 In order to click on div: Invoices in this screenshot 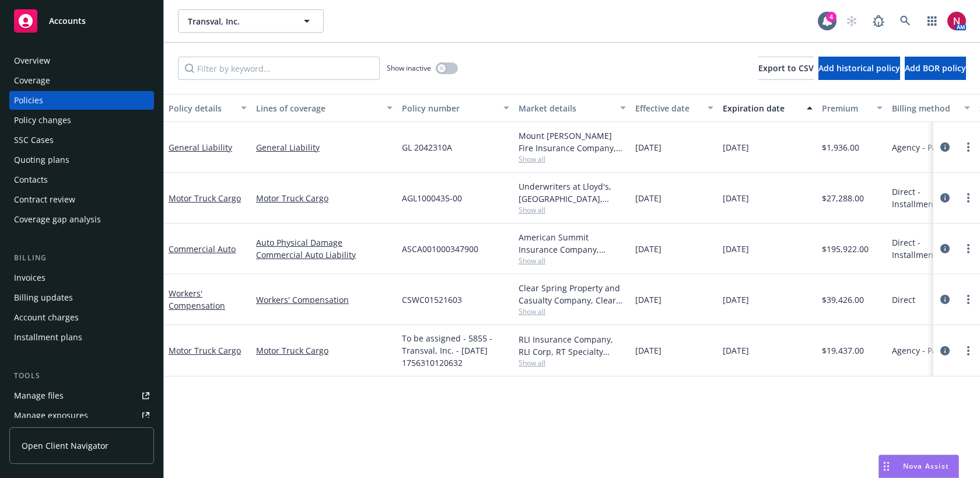, I will do `click(29, 278)`.